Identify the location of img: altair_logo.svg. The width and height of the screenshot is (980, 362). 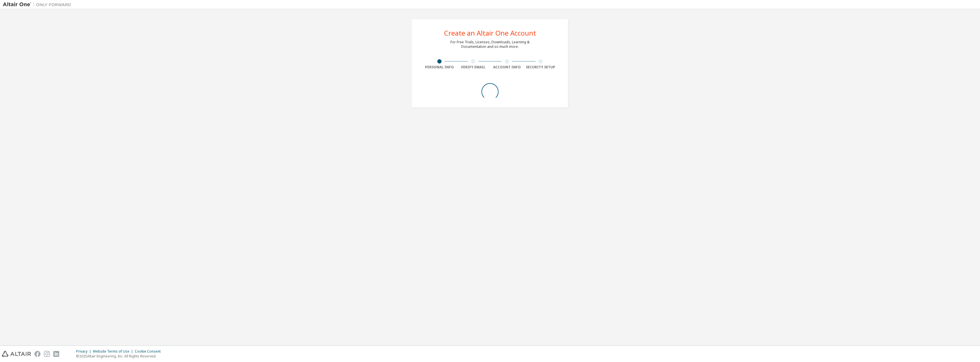
(16, 354).